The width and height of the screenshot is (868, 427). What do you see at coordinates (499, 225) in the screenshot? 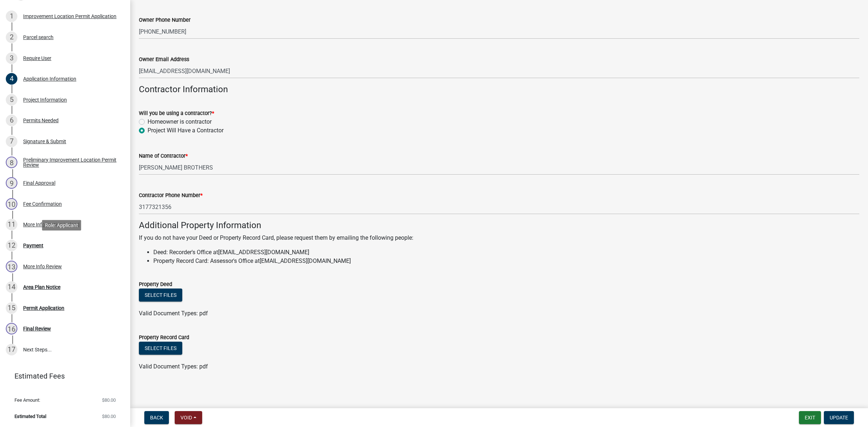
I see `h4: Additional Property Information` at bounding box center [499, 225].